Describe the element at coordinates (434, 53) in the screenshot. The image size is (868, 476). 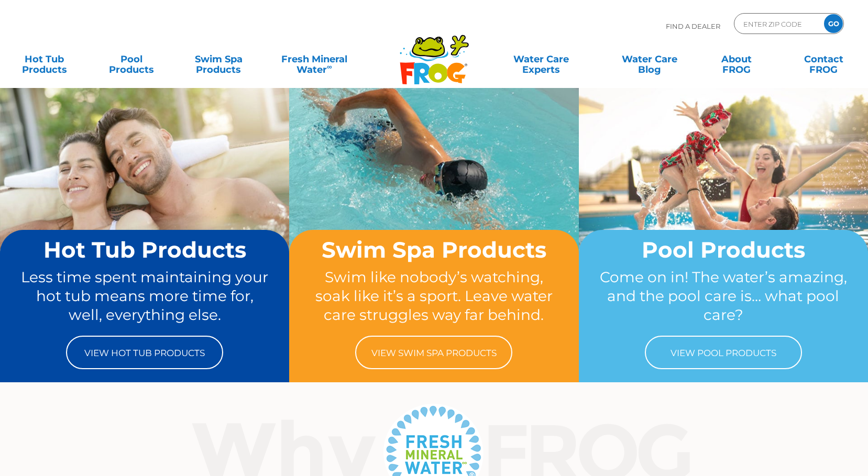
I see `img: Frog Products Logo` at that location.